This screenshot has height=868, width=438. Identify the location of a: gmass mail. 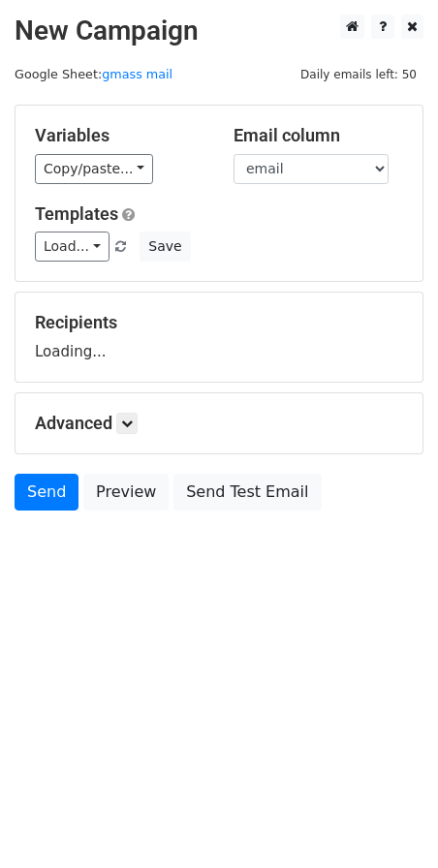
(137, 74).